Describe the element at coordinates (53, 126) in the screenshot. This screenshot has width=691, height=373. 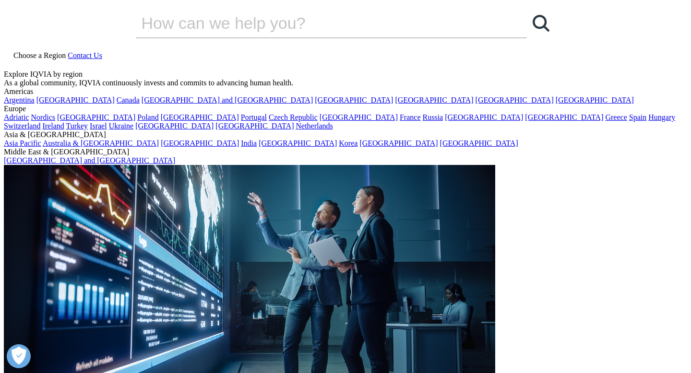
I see `a: Ireland` at that location.